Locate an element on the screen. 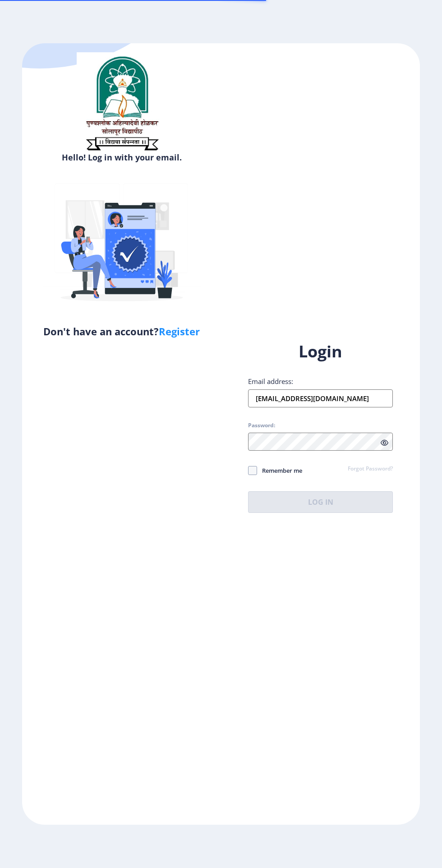 The image size is (442, 868). h1: Login is located at coordinates (320, 351).